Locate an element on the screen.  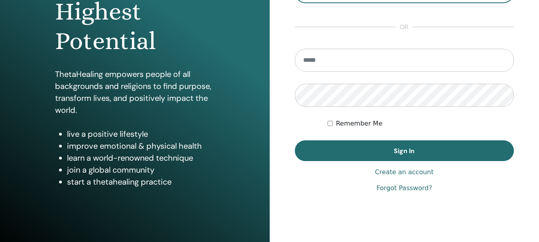
li: live a positive lifestyle is located at coordinates (141, 134).